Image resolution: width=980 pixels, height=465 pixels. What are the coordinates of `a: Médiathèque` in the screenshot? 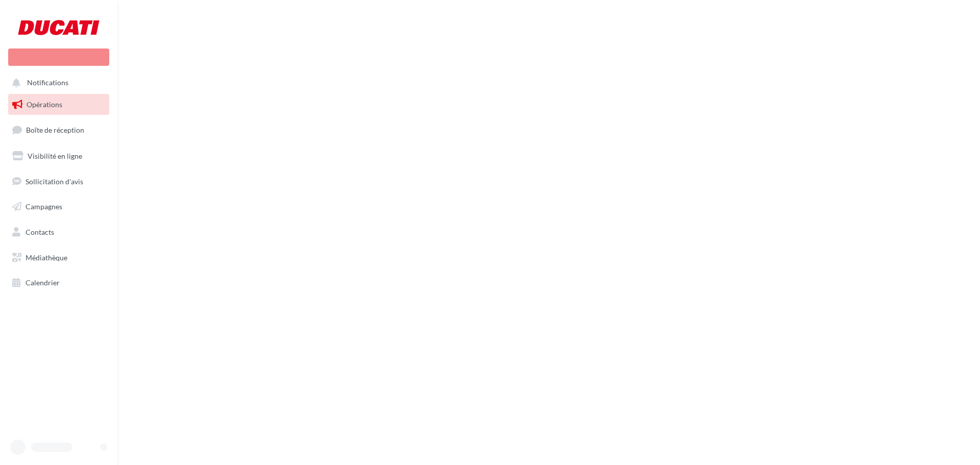 It's located at (59, 258).